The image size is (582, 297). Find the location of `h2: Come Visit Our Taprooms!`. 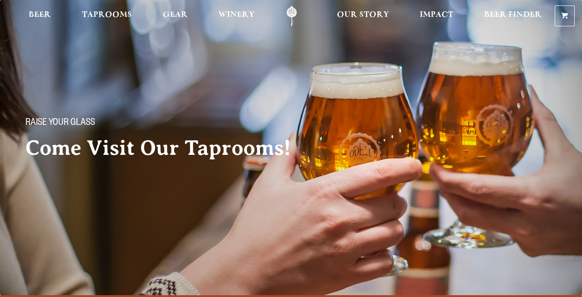

h2: Come Visit Our Taprooms! is located at coordinates (167, 148).